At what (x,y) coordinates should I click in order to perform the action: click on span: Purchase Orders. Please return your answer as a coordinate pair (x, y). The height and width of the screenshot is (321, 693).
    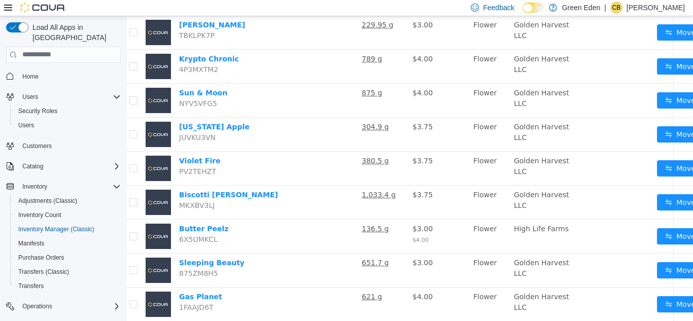
    Looking at the image, I should click on (68, 258).